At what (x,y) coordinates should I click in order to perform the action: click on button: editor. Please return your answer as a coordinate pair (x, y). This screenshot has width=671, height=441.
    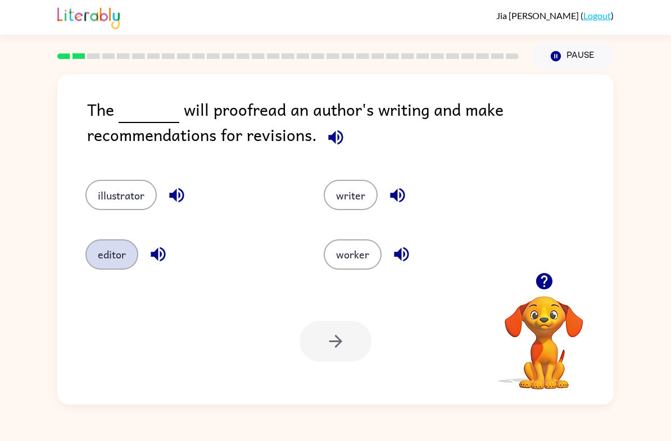
    Looking at the image, I should click on (112, 254).